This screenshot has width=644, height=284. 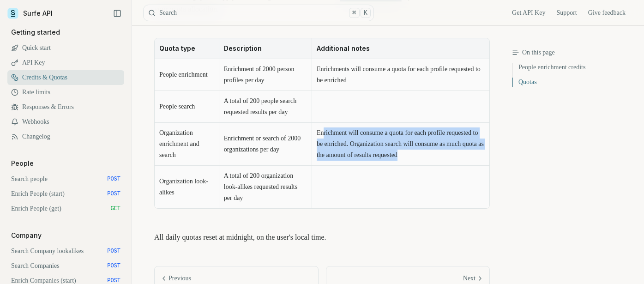 I want to click on span: GET, so click(x=116, y=209).